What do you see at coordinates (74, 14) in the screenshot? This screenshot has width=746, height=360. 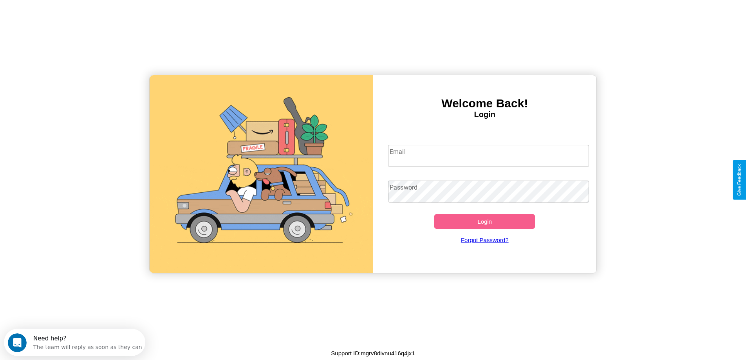 I see `div: Open Intercom Messenger` at bounding box center [74, 14].